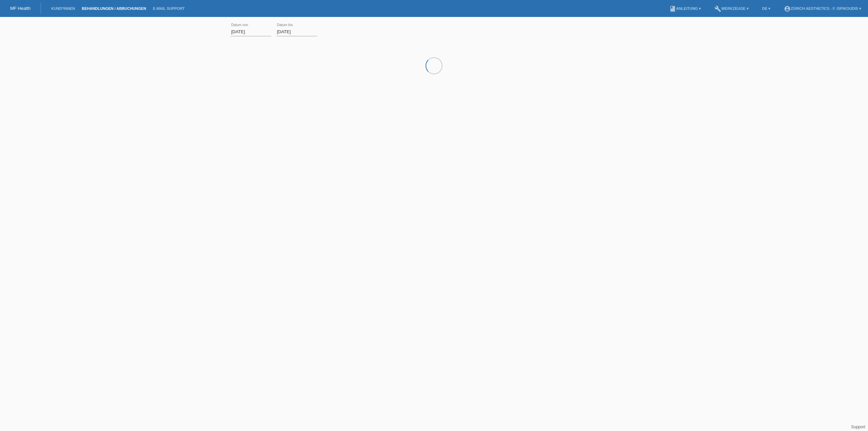  I want to click on a: Behandlungen / Abbuchungen, so click(114, 8).